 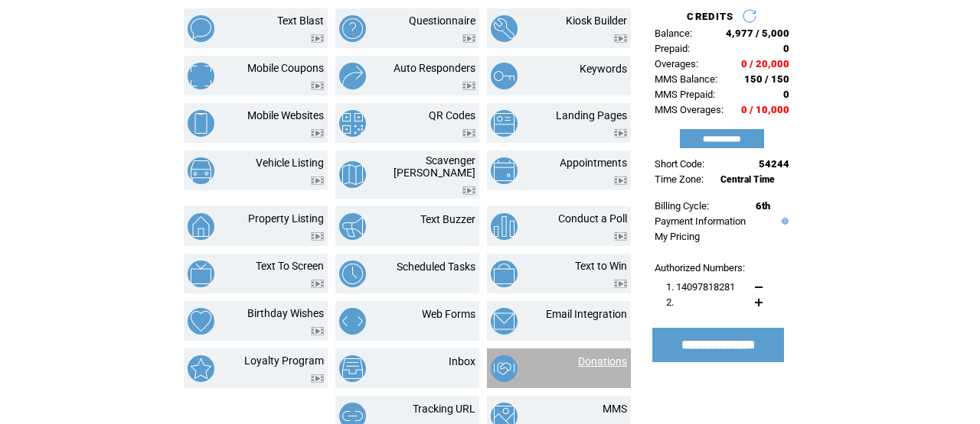 I want to click on img: vehicle-listing.png, so click(x=200, y=170).